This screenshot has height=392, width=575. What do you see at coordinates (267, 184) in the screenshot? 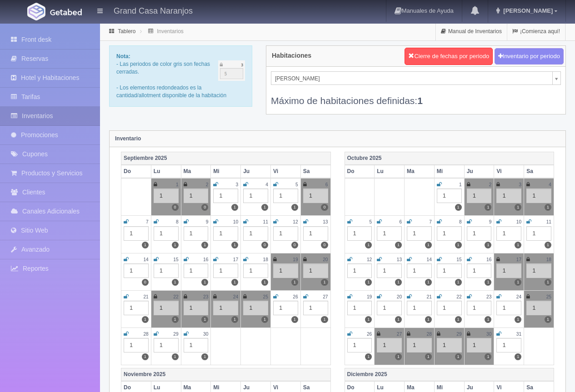
I see `small: 4` at bounding box center [267, 184].